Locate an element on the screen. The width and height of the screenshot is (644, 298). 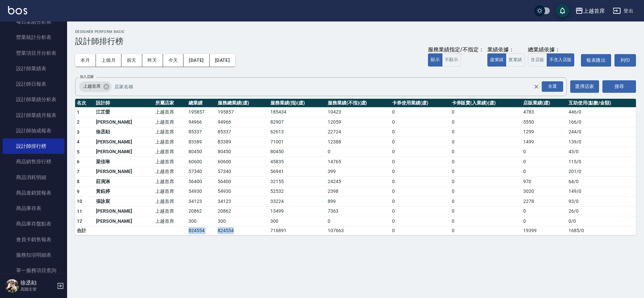
td: 10423 is located at coordinates (358, 112).